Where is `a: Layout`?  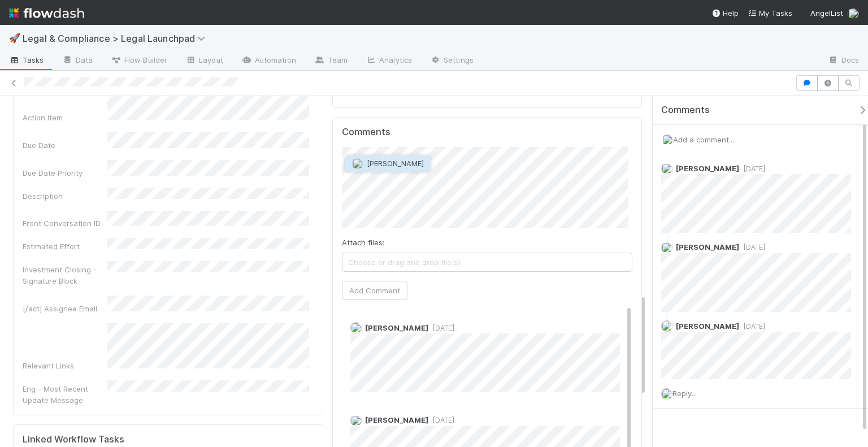 a: Layout is located at coordinates (204, 61).